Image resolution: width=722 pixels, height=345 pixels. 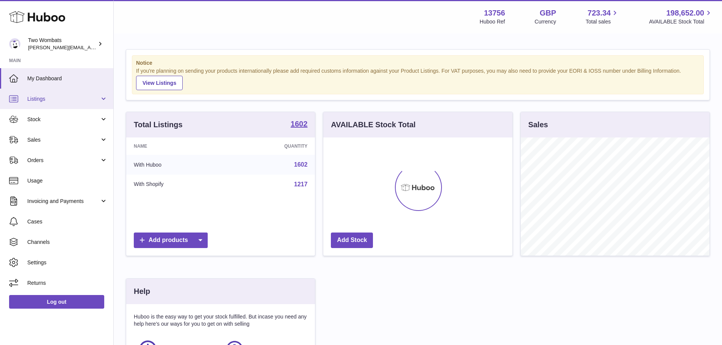 What do you see at coordinates (418, 63) in the screenshot?
I see `strong: Notice` at bounding box center [418, 63].